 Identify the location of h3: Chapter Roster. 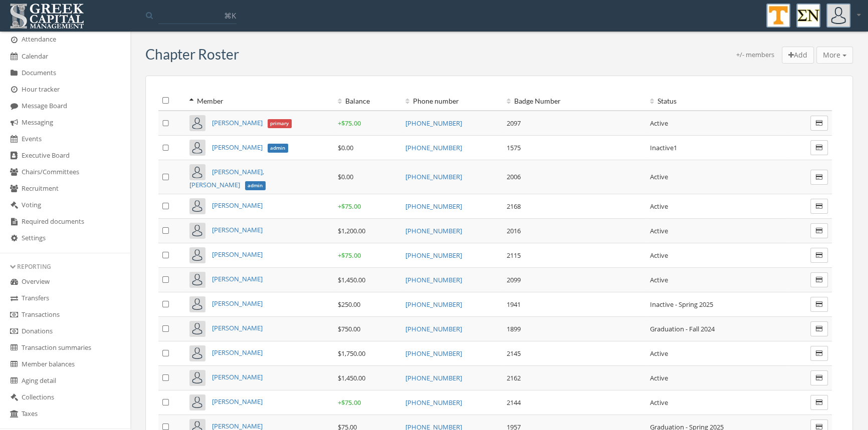
(192, 54).